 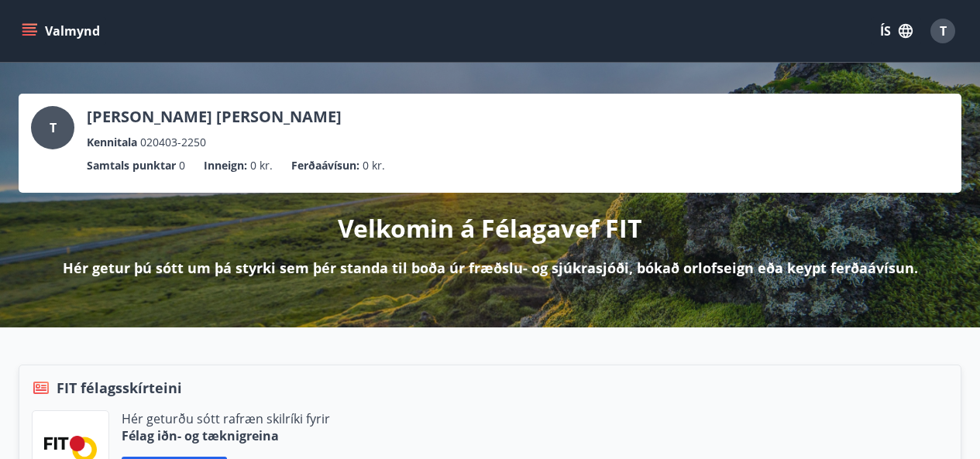 I want to click on button: T, so click(x=943, y=31).